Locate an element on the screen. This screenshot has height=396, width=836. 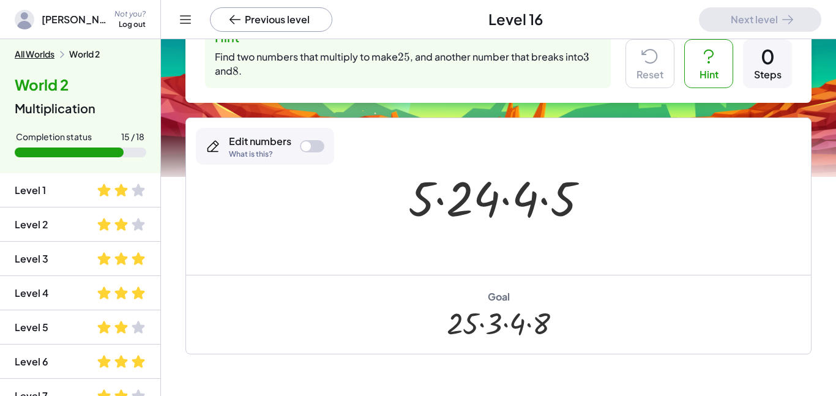
div: World 2 is located at coordinates (84, 54).